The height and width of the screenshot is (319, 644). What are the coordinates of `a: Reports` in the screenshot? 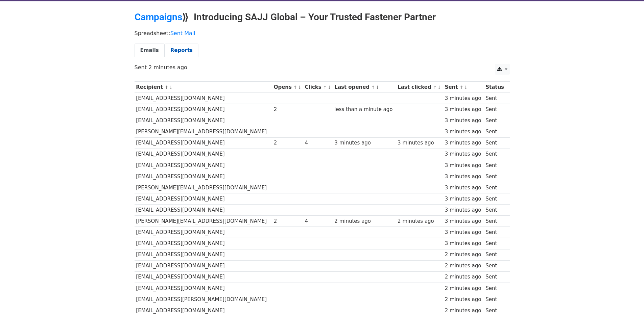 It's located at (181, 50).